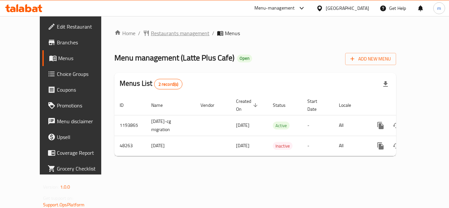 Image resolution: width=449 pixels, height=208 pixels. What do you see at coordinates (161, 105) in the screenshot?
I see `span: Name` at bounding box center [161, 105].